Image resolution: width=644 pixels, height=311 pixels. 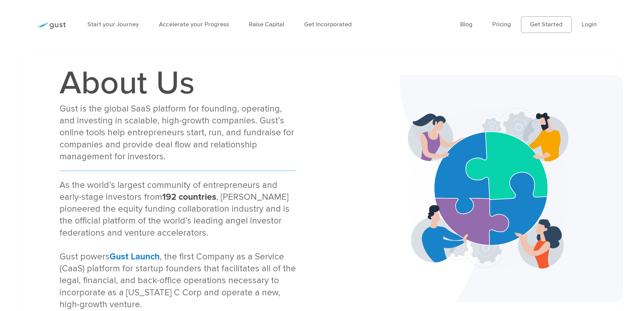 What do you see at coordinates (589, 24) in the screenshot?
I see `a: Login` at bounding box center [589, 24].